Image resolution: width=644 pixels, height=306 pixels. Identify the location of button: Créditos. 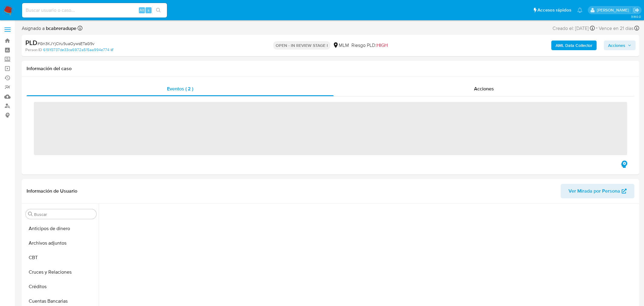
(61, 287).